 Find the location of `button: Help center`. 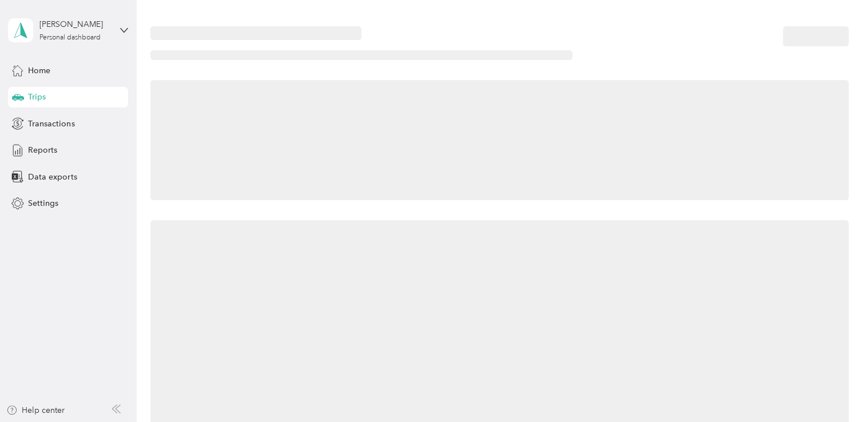

button: Help center is located at coordinates (36, 410).